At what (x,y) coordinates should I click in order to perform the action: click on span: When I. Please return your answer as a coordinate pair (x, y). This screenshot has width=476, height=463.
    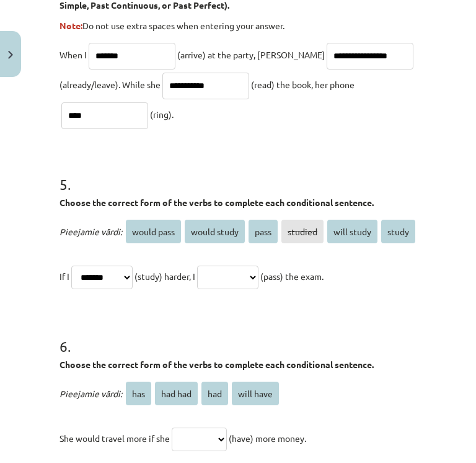
    Looking at the image, I should click on (73, 54).